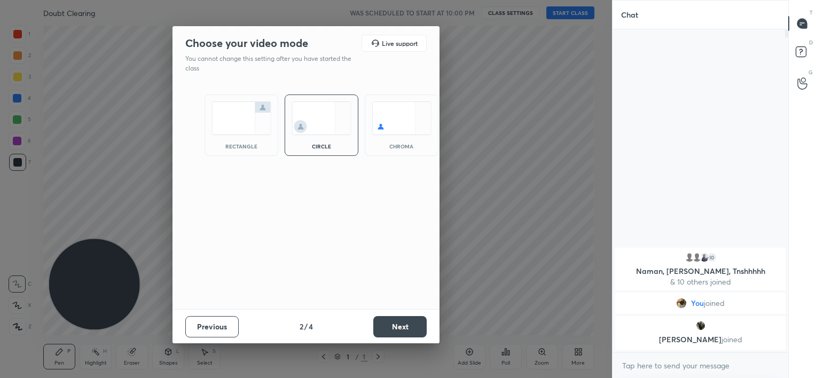  What do you see at coordinates (682, 304) in the screenshot?
I see `img: 5e1f66a2e018416d848ccd0b71c63bf1.jpg` at bounding box center [682, 304].